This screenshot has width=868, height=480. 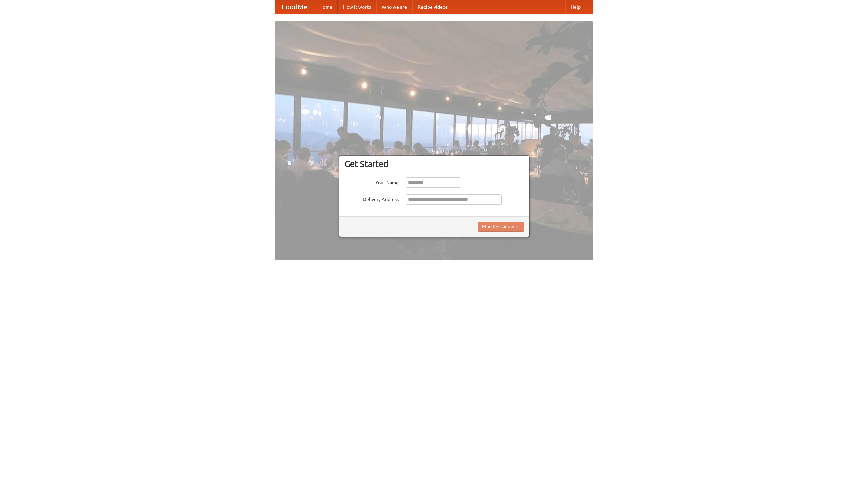 I want to click on a: How it works, so click(x=357, y=7).